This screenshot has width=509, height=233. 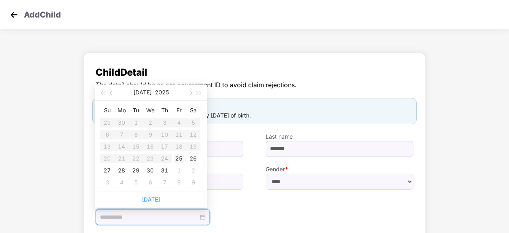 What do you see at coordinates (193, 170) in the screenshot?
I see `td: 2025-08-02` at bounding box center [193, 170].